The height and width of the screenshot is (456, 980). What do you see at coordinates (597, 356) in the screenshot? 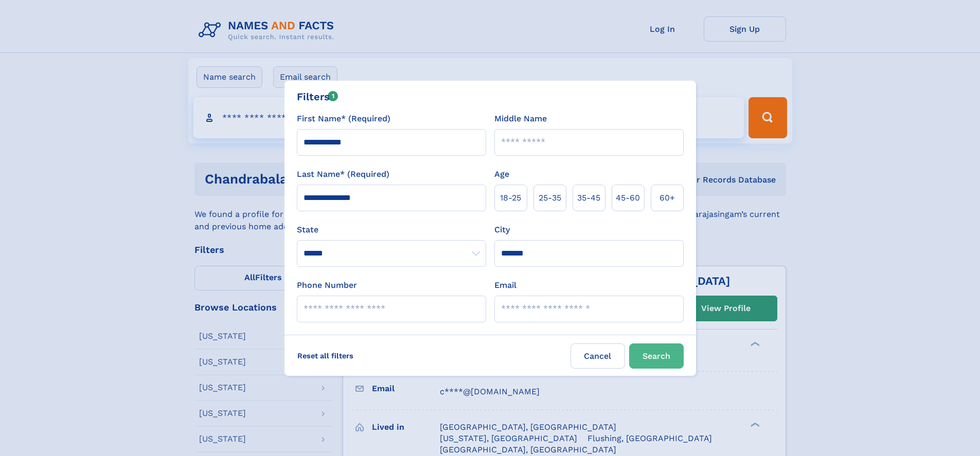
I see `label: Cancel` at bounding box center [597, 356].